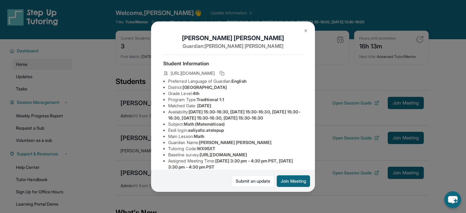 The image size is (466, 213). What do you see at coordinates (233, 63) in the screenshot?
I see `h4: Student Information` at bounding box center [233, 63].